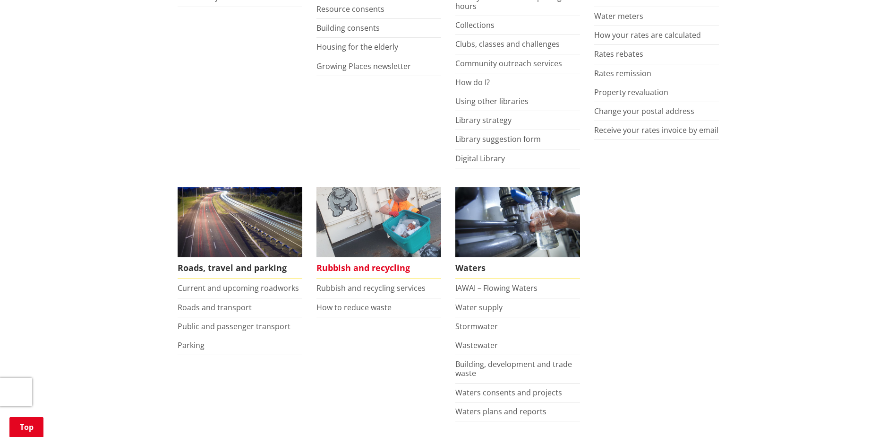 This screenshot has height=437, width=896. What do you see at coordinates (497, 288) in the screenshot?
I see `a: IAWAI – Flowing Waters` at bounding box center [497, 288].